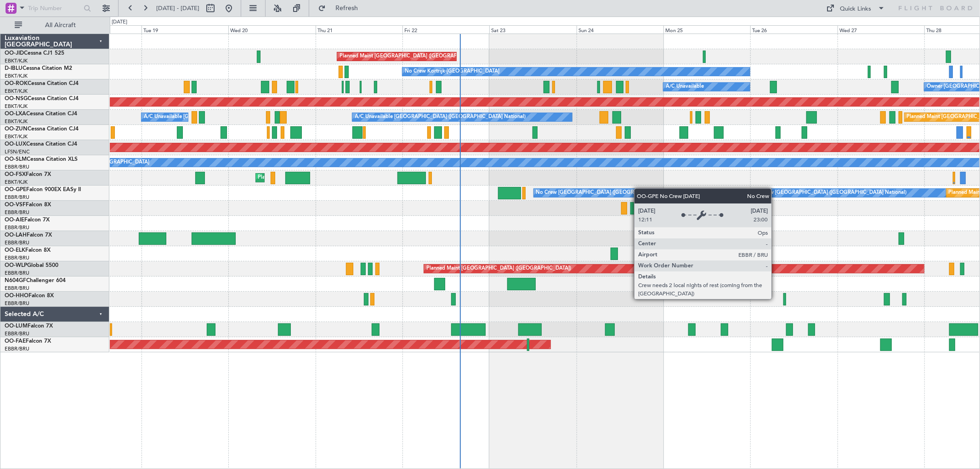 This screenshot has width=980, height=469. What do you see at coordinates (14, 53) in the screenshot?
I see `span: OO-JID` at bounding box center [14, 53].